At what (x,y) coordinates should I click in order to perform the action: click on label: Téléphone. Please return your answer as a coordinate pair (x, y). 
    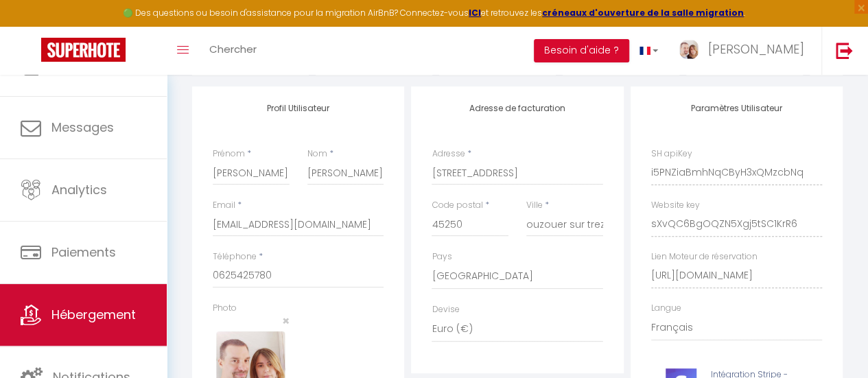
    Looking at the image, I should click on (235, 256).